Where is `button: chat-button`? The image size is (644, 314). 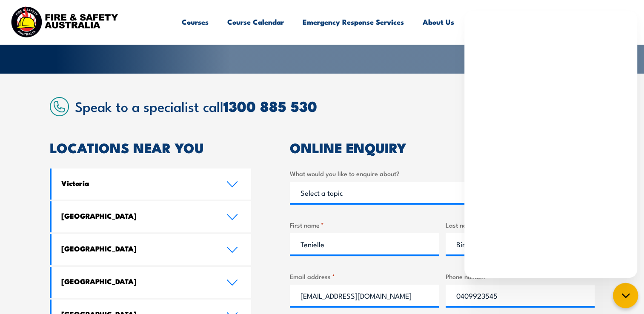 button: chat-button is located at coordinates (625, 295).